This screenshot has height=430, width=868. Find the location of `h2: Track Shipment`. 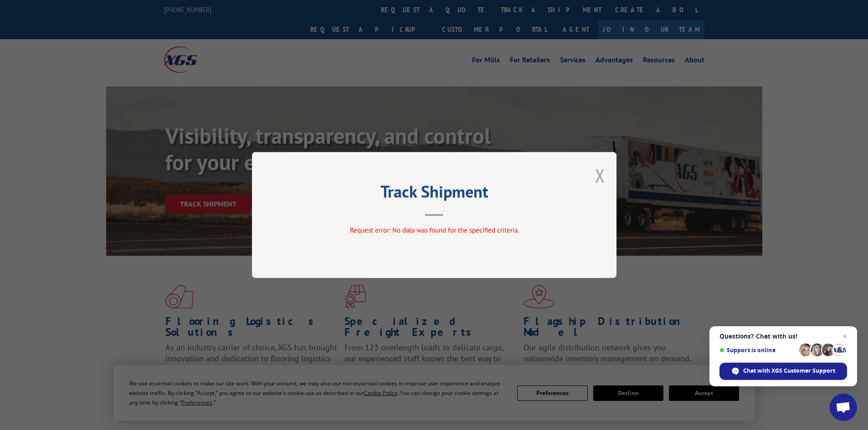

h2: Track Shipment is located at coordinates (434, 194).